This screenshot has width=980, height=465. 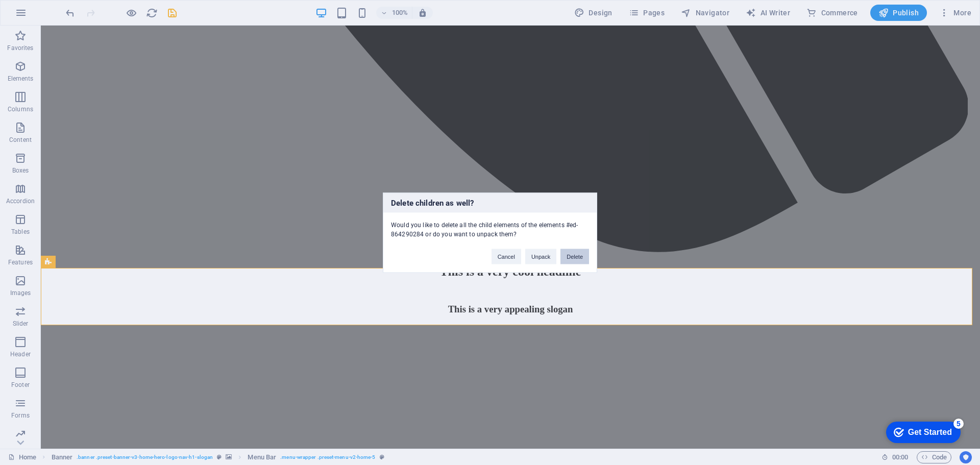 I want to click on button: Unpack, so click(x=541, y=257).